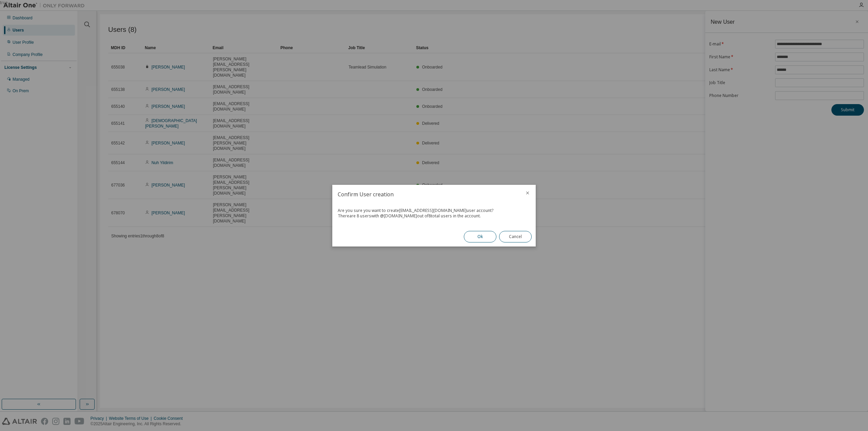 Image resolution: width=868 pixels, height=431 pixels. What do you see at coordinates (527, 192) in the screenshot?
I see `button: close` at bounding box center [527, 192].